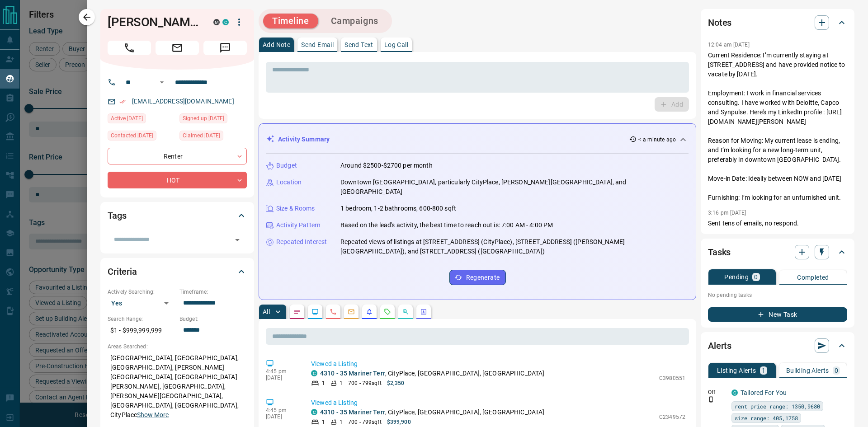 The width and height of the screenshot is (868, 427). Describe the element at coordinates (317, 44) in the screenshot. I see `p: Send Email` at that location.